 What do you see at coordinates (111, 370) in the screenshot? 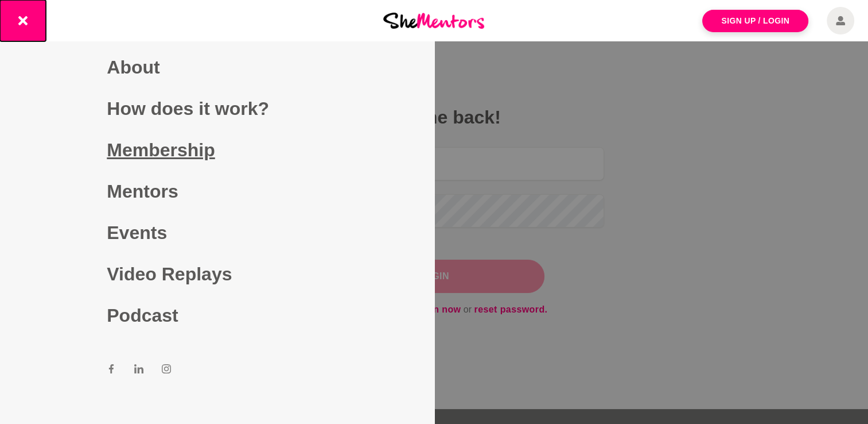
I see `a: Facebook` at bounding box center [111, 370].